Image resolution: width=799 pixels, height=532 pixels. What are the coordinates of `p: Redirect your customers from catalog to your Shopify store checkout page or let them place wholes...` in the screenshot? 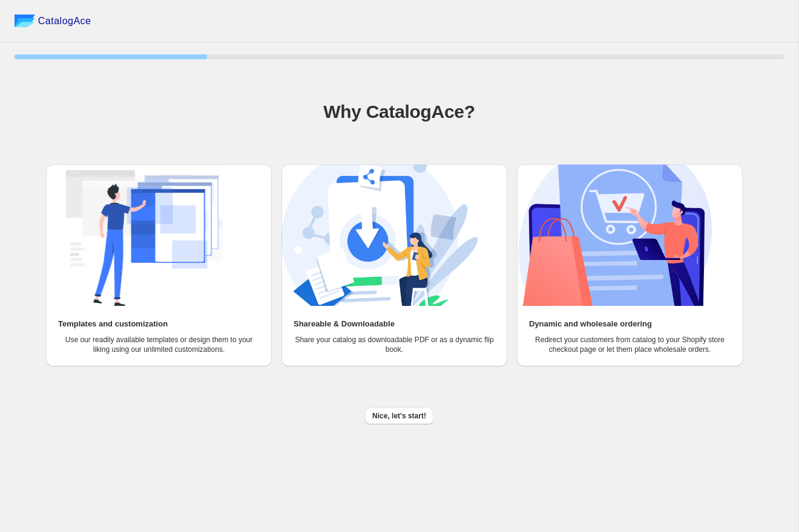 It's located at (630, 345).